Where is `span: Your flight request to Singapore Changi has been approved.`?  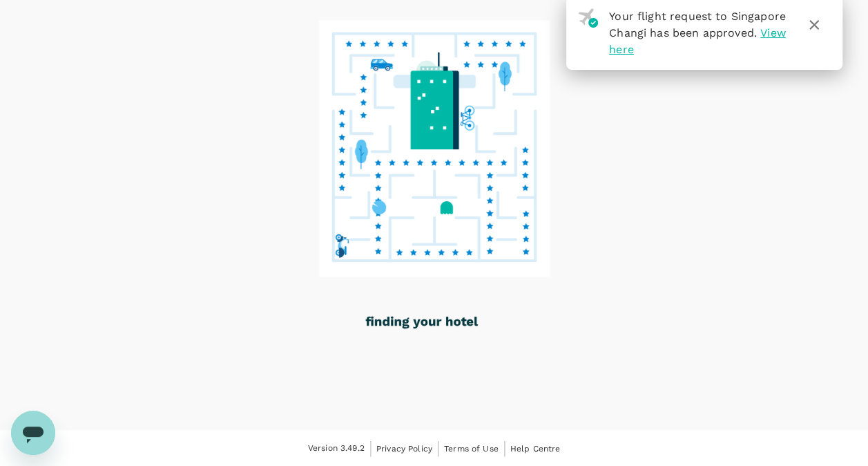 span: Your flight request to Singapore Changi has been approved. is located at coordinates (697, 24).